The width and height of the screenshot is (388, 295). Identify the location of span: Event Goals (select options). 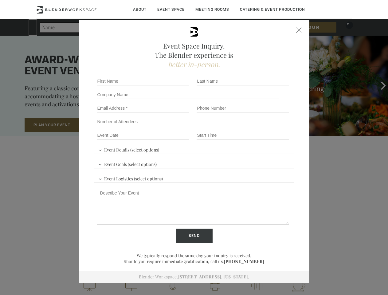
(127, 163).